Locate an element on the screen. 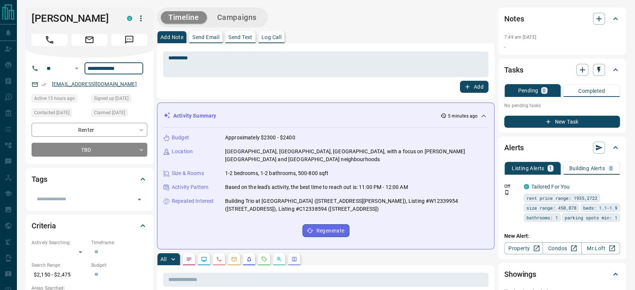  span: Call is located at coordinates (50, 40).